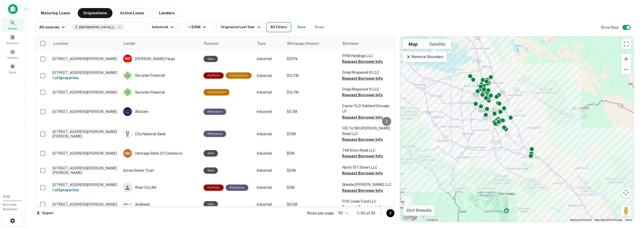  I want to click on div: Sale, so click(211, 171).